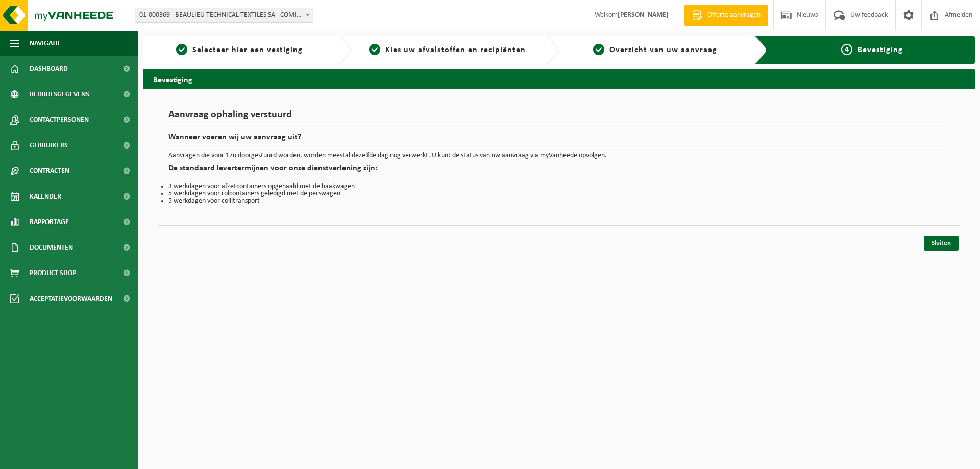 This screenshot has height=469, width=980. What do you see at coordinates (598, 50) in the screenshot?
I see `span: 3` at bounding box center [598, 50].